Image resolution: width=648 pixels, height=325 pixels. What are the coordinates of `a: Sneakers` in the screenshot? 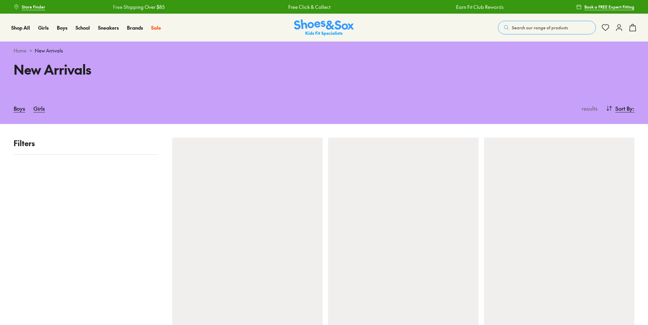 It's located at (108, 28).